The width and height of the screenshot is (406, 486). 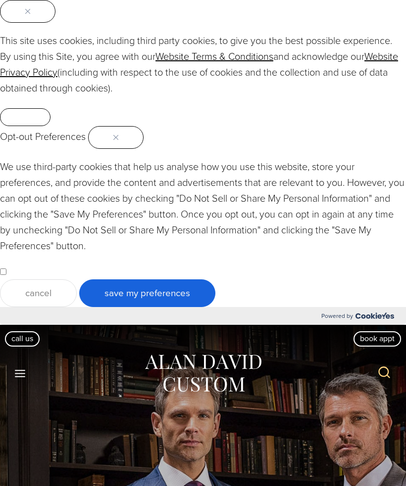 What do you see at coordinates (203, 374) in the screenshot?
I see `img: Alan David Custom` at bounding box center [203, 374].